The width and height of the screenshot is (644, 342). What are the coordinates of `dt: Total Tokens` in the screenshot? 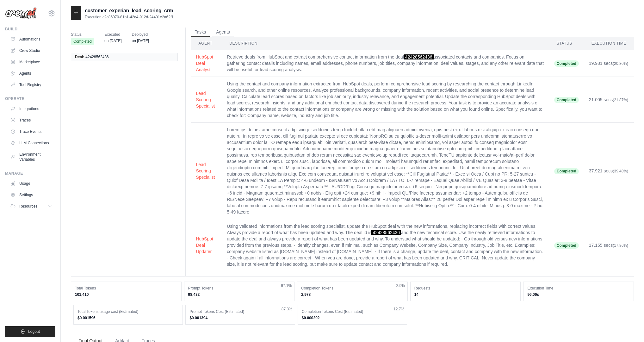 It's located at (126, 289).